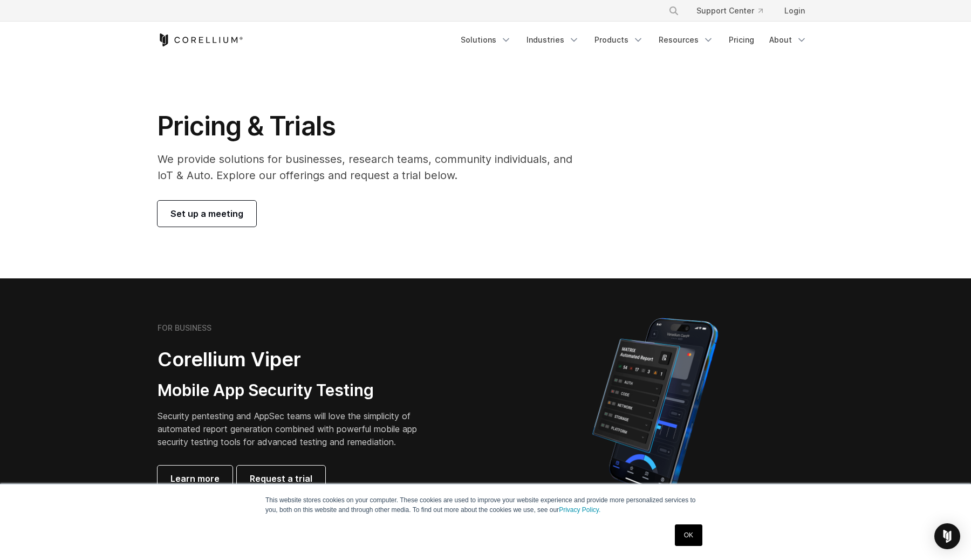 Image resolution: width=971 pixels, height=560 pixels. What do you see at coordinates (553, 39) in the screenshot?
I see `a: Industries` at bounding box center [553, 39].